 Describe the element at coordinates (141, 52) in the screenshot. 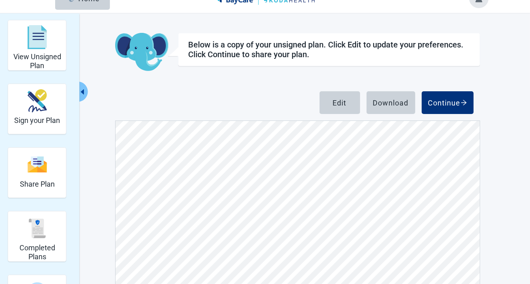

I see `img: Koda Elephant` at that location.